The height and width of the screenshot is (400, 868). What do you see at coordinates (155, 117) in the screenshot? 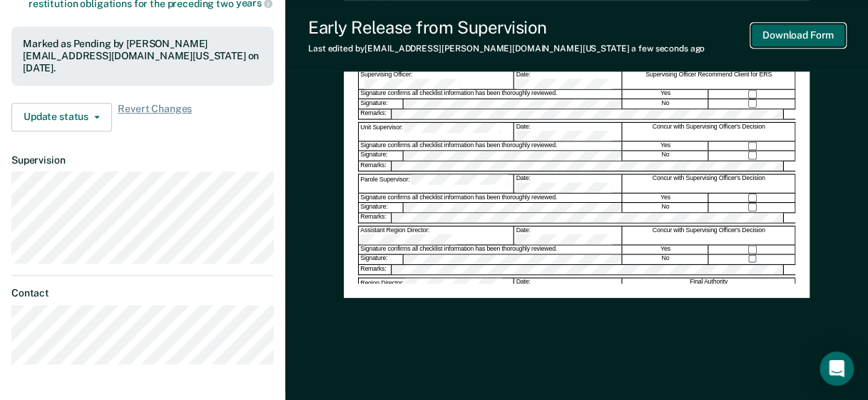
I see `span: Revert Changes` at bounding box center [155, 117].